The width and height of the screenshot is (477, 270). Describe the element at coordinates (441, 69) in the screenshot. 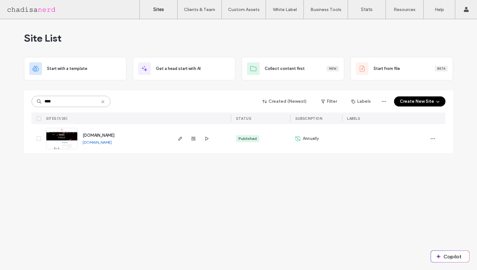

I see `div: Beta` at that location.